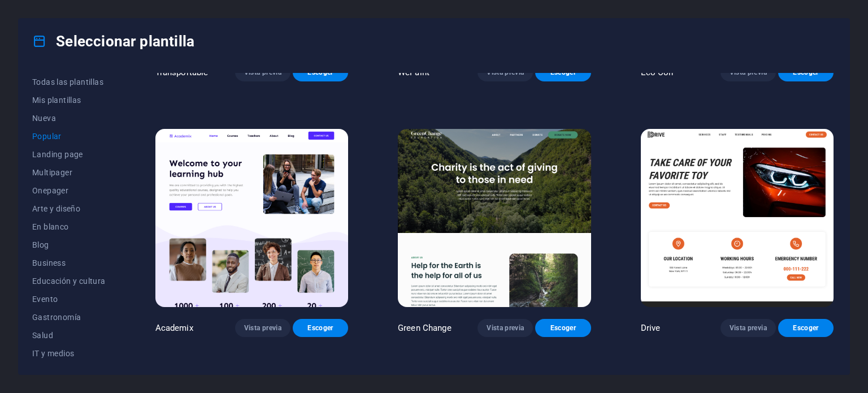 The image size is (868, 393). Describe the element at coordinates (69, 263) in the screenshot. I see `button: Business` at that location.